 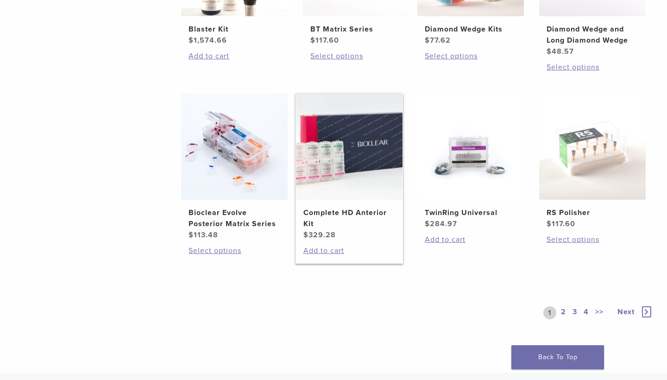 What do you see at coordinates (320, 235) in the screenshot?
I see `bdi: 329.28` at bounding box center [320, 235].